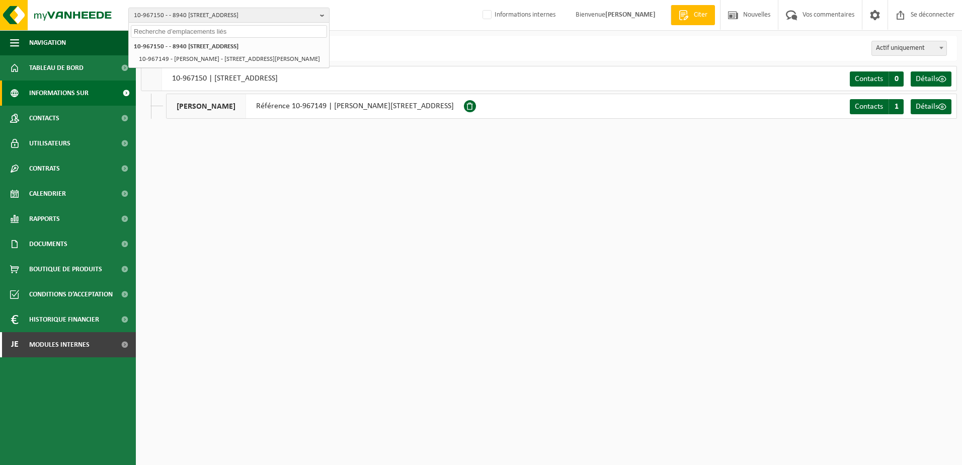  What do you see at coordinates (47, 194) in the screenshot?
I see `span: Calendrier` at bounding box center [47, 194].